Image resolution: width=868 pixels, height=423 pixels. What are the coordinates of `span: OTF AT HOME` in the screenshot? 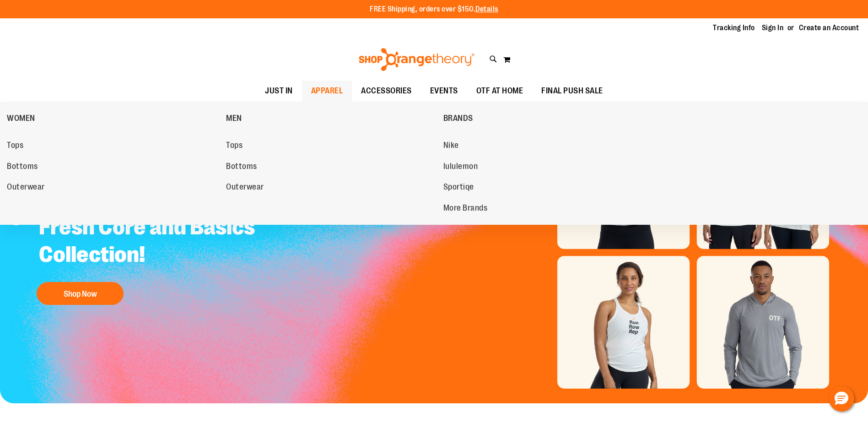 It's located at (500, 91).